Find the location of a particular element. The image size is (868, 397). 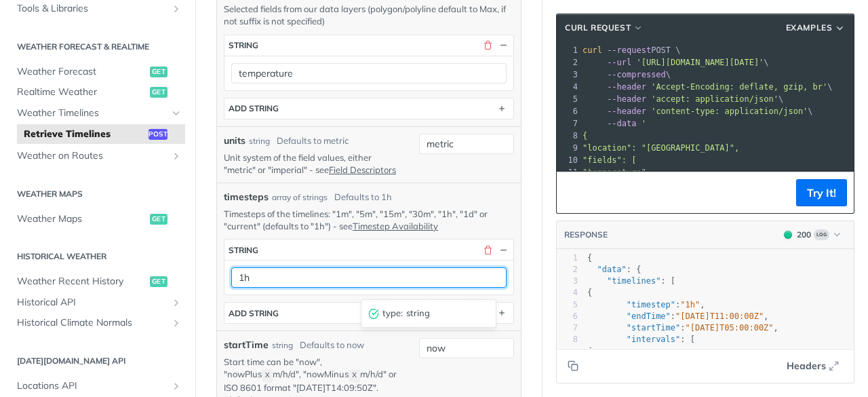

span: Realtime Weather is located at coordinates (82, 92).